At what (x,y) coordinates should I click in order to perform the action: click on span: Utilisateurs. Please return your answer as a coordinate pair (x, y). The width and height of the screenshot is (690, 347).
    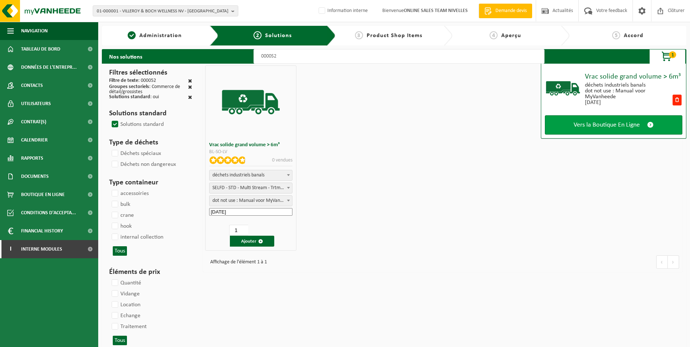
    Looking at the image, I should click on (36, 104).